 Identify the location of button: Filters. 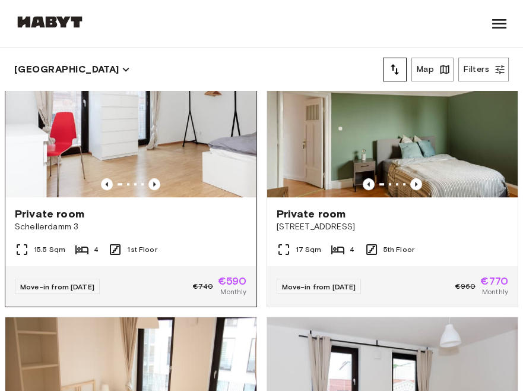
(484, 70).